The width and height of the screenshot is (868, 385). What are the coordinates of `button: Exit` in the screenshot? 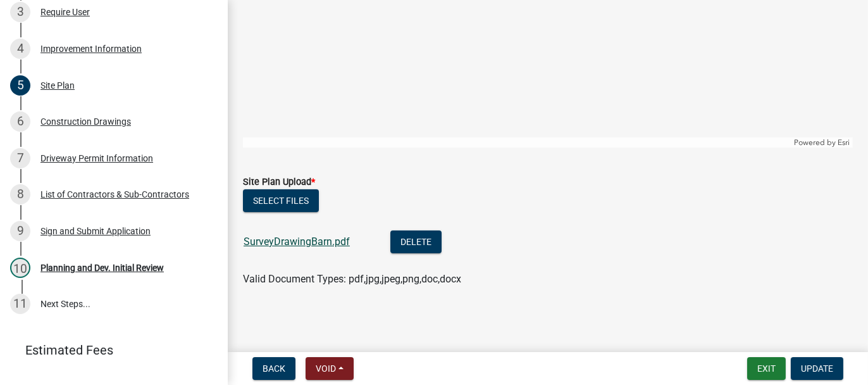 It's located at (767, 368).